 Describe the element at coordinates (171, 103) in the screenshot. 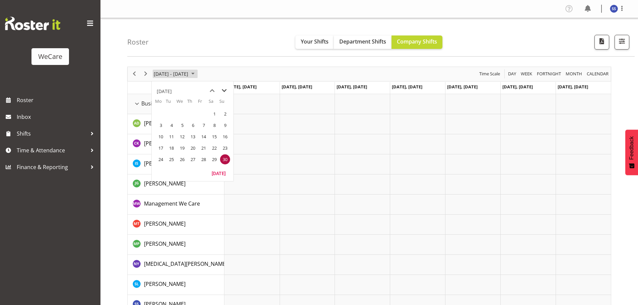

I see `th: Tu` at that location.